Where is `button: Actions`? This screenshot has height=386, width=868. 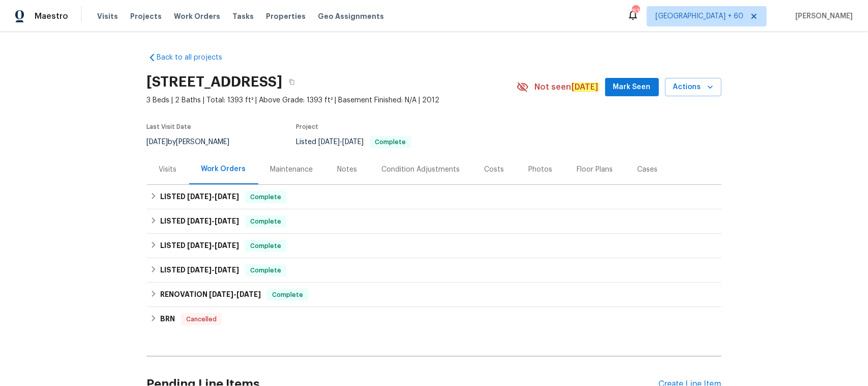
button: Actions is located at coordinates (693, 87).